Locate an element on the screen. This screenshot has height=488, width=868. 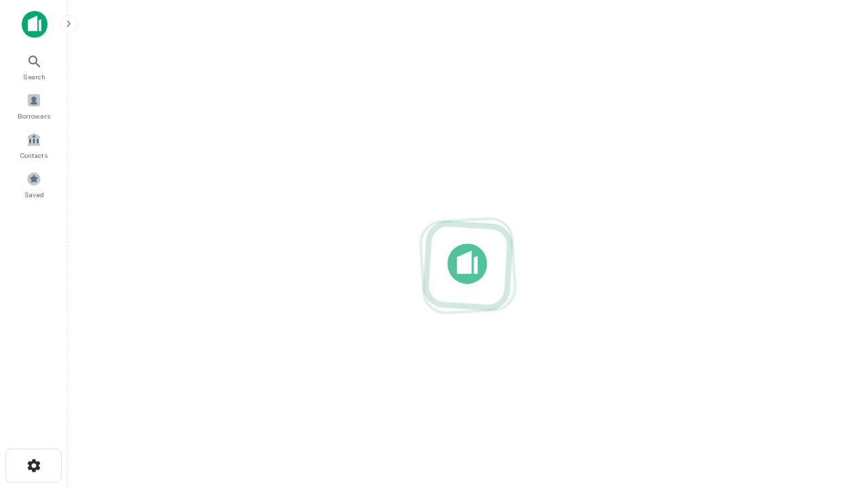
span: Borrowers is located at coordinates (34, 116).